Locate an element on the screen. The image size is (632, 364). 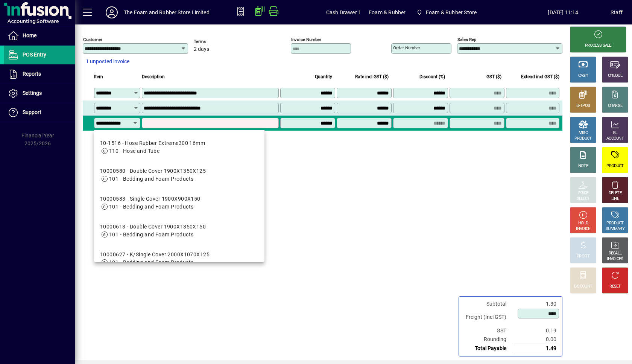
span: GST ($) is located at coordinates (494, 77).